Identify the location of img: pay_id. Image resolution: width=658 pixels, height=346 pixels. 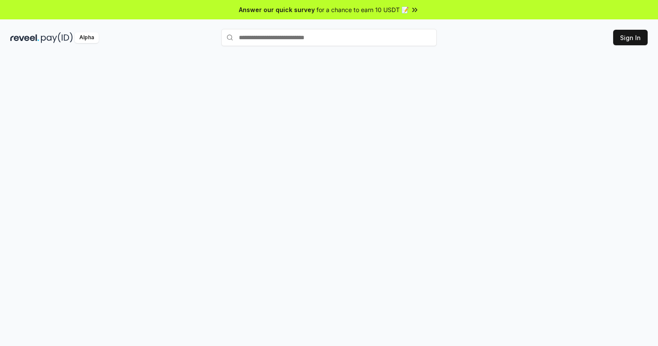
(57, 38).